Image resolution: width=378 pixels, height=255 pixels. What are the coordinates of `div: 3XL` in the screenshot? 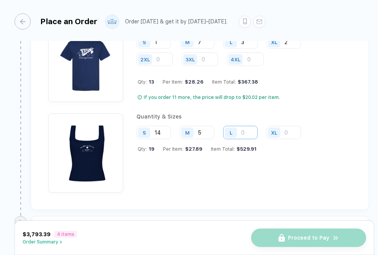 It's located at (190, 59).